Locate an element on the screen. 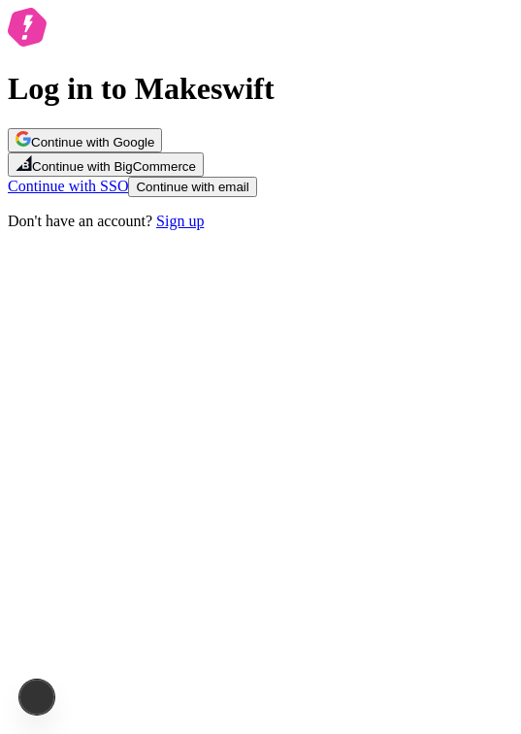 The height and width of the screenshot is (734, 521). a: Continue with SSO is located at coordinates (68, 185).